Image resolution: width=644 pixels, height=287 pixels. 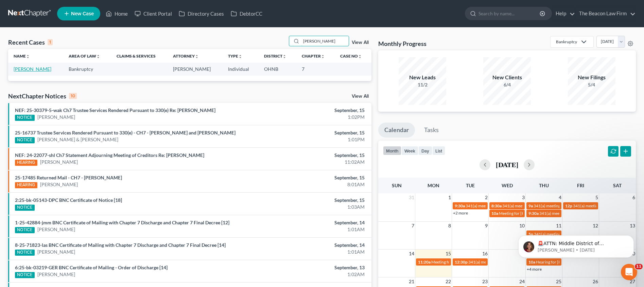 What do you see at coordinates (496, 206) in the screenshot?
I see `span: 8:30a` at bounding box center [496, 206].